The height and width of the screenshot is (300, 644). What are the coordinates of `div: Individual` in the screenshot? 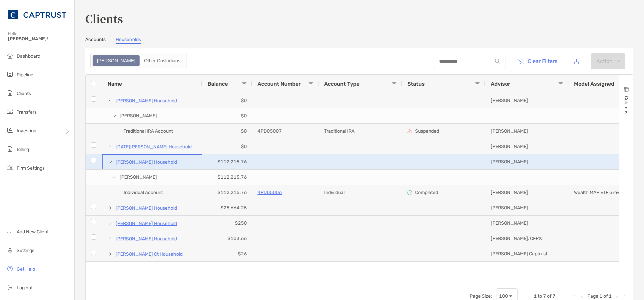 It's located at (361, 192).